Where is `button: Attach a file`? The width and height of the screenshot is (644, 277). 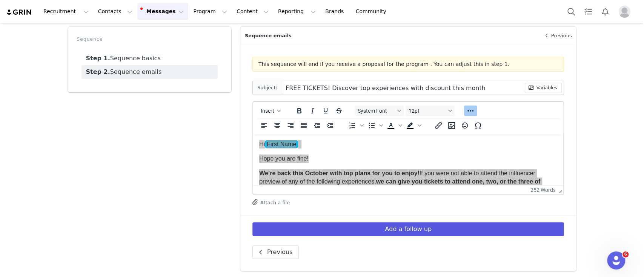
button: Attach a file is located at coordinates (271, 202).